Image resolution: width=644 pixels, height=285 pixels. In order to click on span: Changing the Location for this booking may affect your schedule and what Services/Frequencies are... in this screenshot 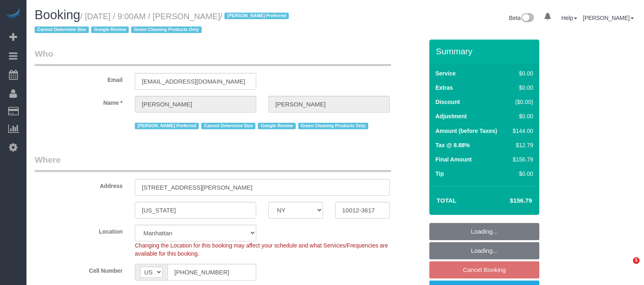, I will do `click(262, 250)`.